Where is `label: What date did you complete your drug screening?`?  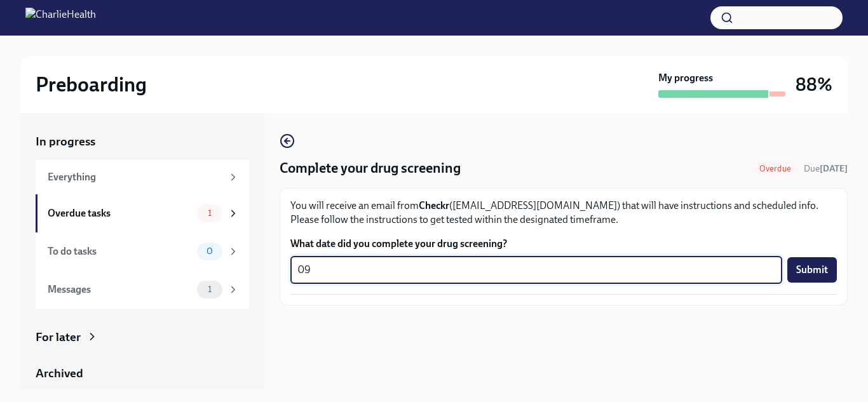
label: What date did you complete your drug screening? is located at coordinates (564, 244).